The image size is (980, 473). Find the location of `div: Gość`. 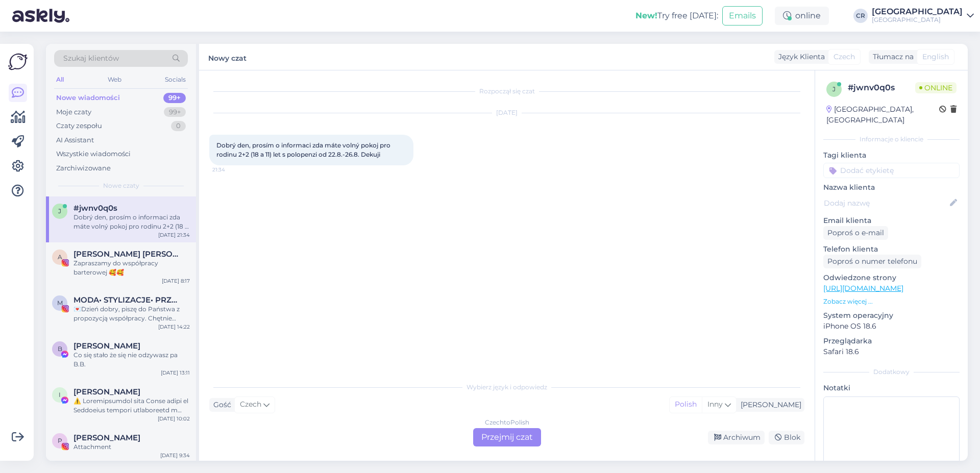

div: Gość is located at coordinates (220, 404).